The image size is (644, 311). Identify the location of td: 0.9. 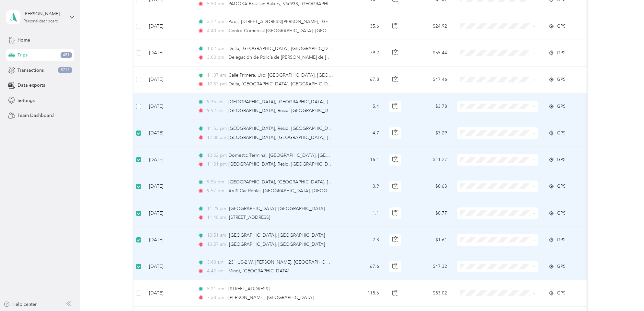
(363, 186).